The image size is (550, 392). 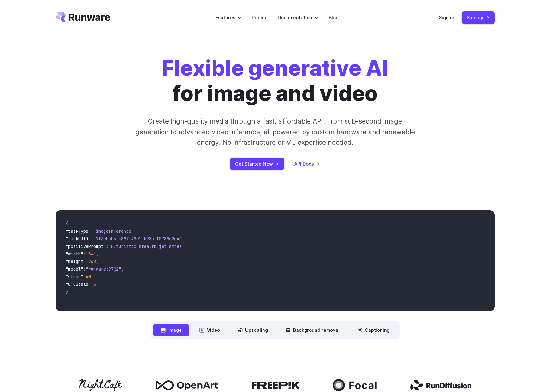 What do you see at coordinates (74, 277) in the screenshot?
I see `span: "steps"` at bounding box center [74, 277].